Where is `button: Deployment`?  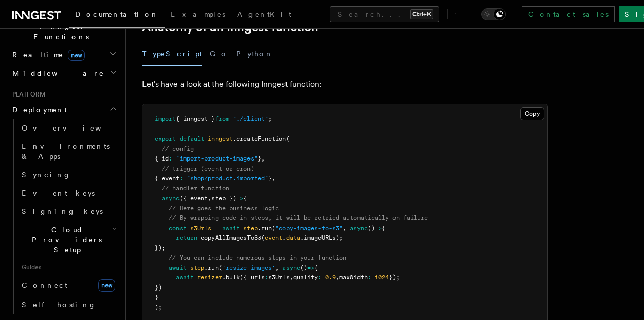
button: Deployment is located at coordinates (63, 110).